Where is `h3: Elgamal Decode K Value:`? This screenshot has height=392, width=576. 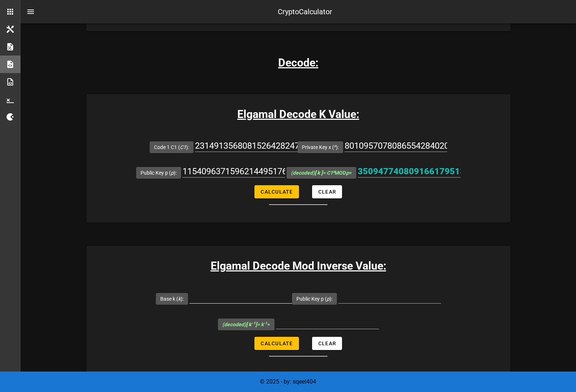
h3: Elgamal Decode K Value: is located at coordinates (298, 114).